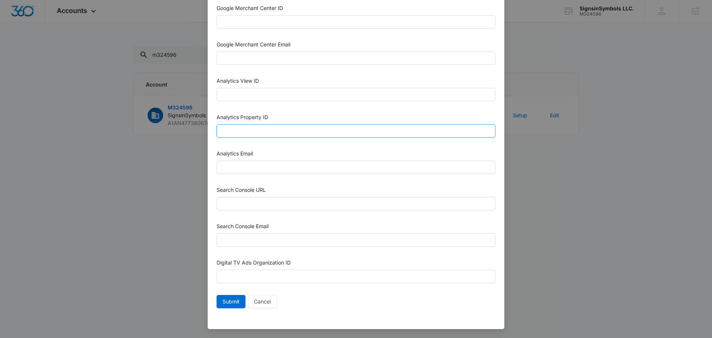  I want to click on label: Search Console URL, so click(241, 189).